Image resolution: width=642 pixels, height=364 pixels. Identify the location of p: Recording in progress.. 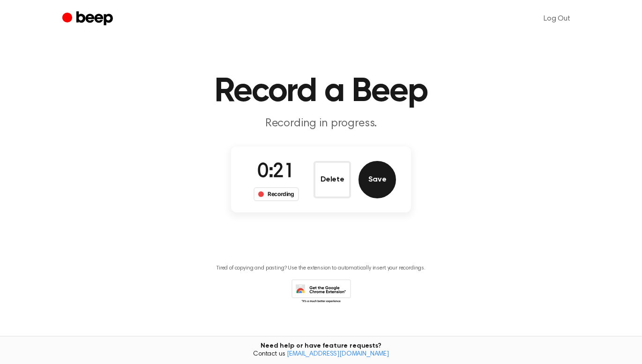
(321, 124).